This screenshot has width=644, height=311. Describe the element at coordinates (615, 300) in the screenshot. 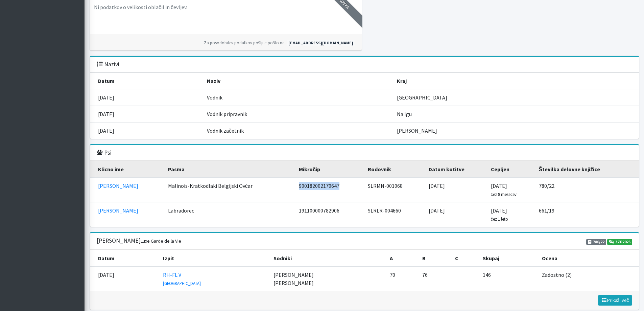

I see `span: Prikaži več` at that location.